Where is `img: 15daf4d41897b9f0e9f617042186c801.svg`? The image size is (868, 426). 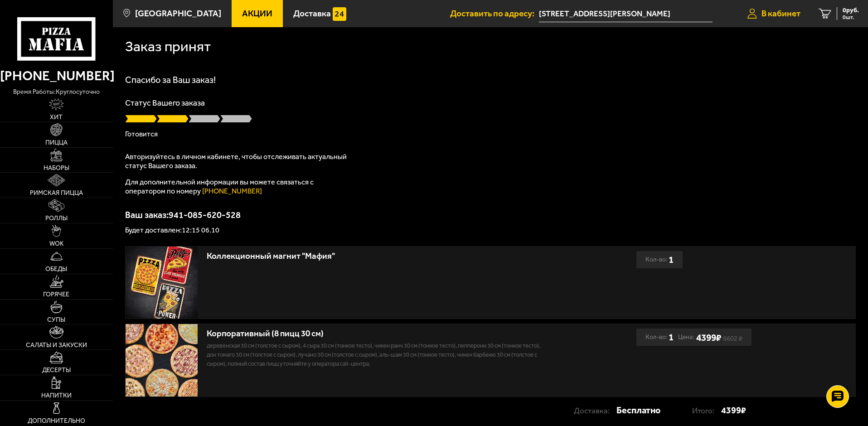
img: 15daf4d41897b9f0e9f617042186c801.svg is located at coordinates (340, 14).